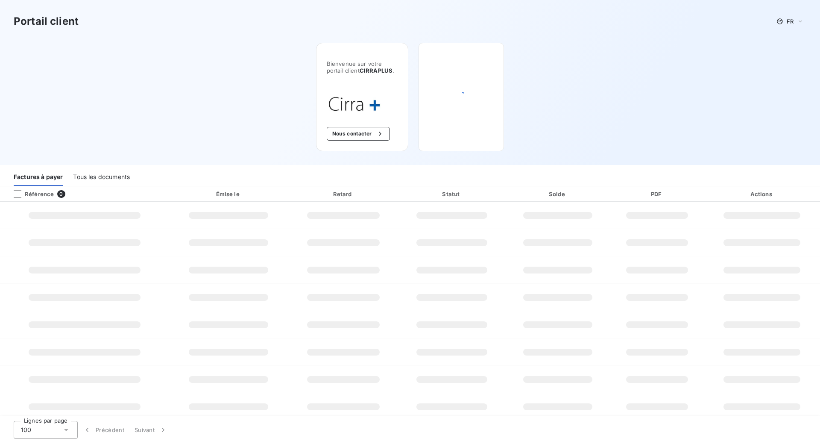 The height and width of the screenshot is (444, 820). What do you see at coordinates (362, 67) in the screenshot?
I see `span: Bienvenue sur votre portail client .` at bounding box center [362, 67].